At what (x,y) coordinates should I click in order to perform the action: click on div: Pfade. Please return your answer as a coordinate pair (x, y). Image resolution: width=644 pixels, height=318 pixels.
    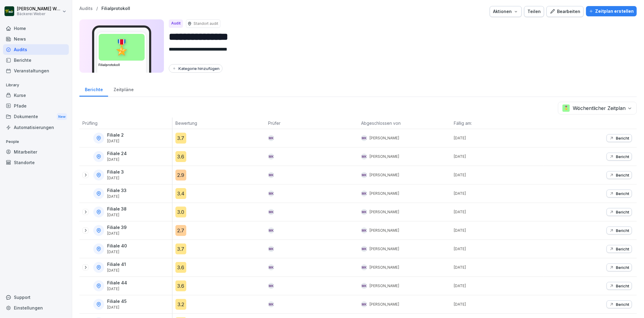
    Looking at the image, I should click on (36, 105).